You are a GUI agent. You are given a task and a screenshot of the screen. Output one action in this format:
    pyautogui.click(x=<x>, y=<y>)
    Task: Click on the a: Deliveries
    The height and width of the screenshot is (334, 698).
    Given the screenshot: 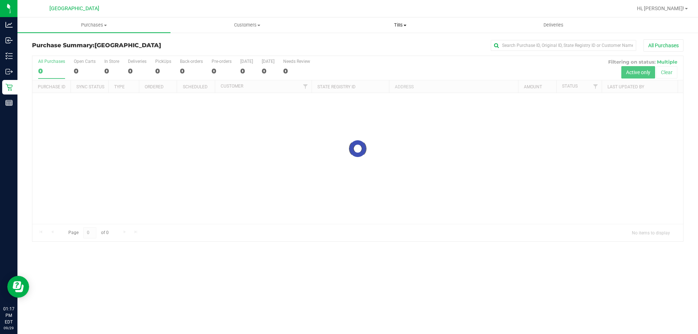 What is the action you would take?
    pyautogui.click(x=553, y=25)
    